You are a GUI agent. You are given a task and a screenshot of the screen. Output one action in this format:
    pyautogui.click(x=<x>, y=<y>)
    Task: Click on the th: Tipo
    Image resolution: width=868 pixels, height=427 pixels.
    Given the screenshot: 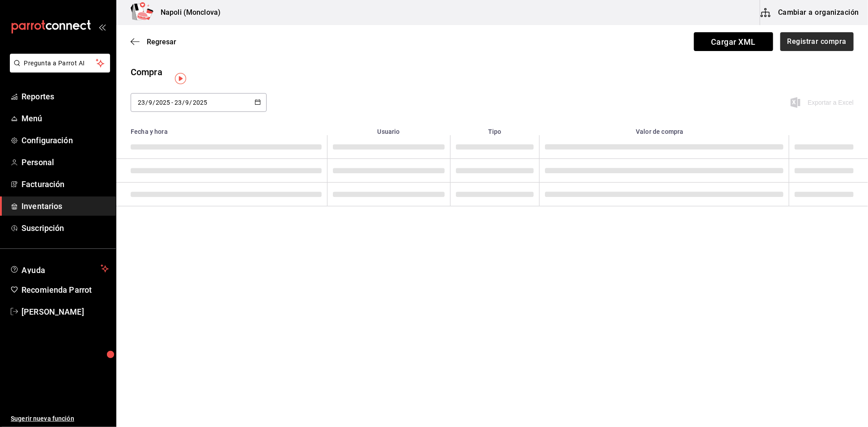 What is the action you would take?
    pyautogui.click(x=495, y=129)
    